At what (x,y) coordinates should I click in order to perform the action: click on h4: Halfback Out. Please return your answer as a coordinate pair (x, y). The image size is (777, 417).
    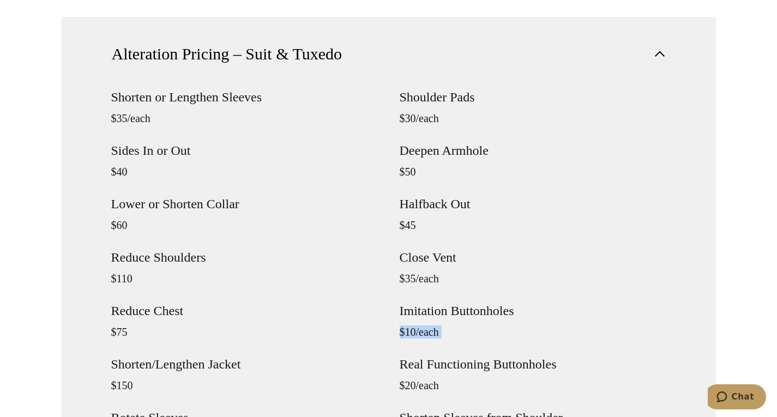
    Looking at the image, I should click on (532, 204).